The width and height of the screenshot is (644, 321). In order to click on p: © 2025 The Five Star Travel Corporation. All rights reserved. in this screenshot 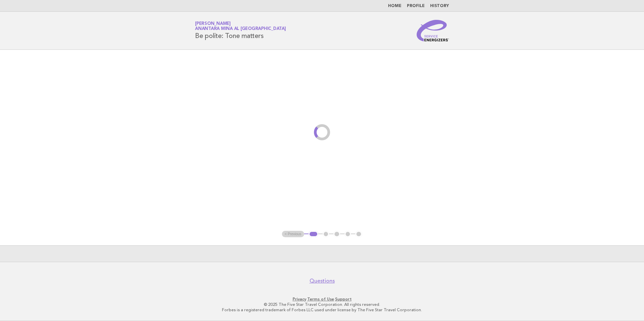, I will do `click(322, 305)`.